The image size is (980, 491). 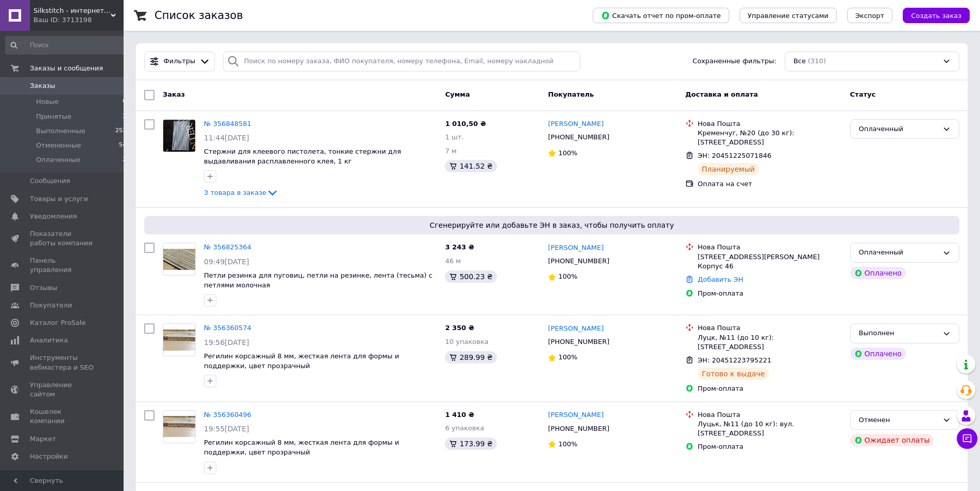 What do you see at coordinates (733, 374) in the screenshot?
I see `div: Готово к выдаче` at bounding box center [733, 374].